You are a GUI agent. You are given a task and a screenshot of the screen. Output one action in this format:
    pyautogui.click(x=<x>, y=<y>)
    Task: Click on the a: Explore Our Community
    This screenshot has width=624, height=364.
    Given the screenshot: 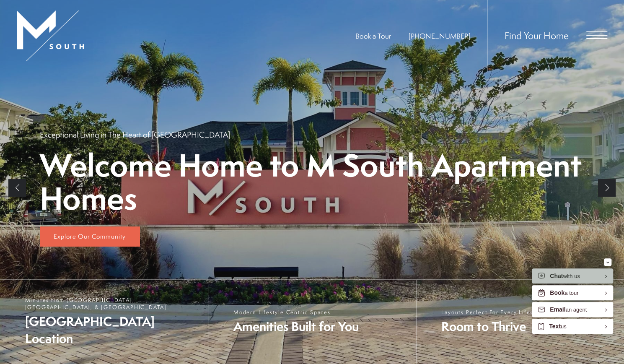 What is the action you would take?
    pyautogui.click(x=90, y=236)
    